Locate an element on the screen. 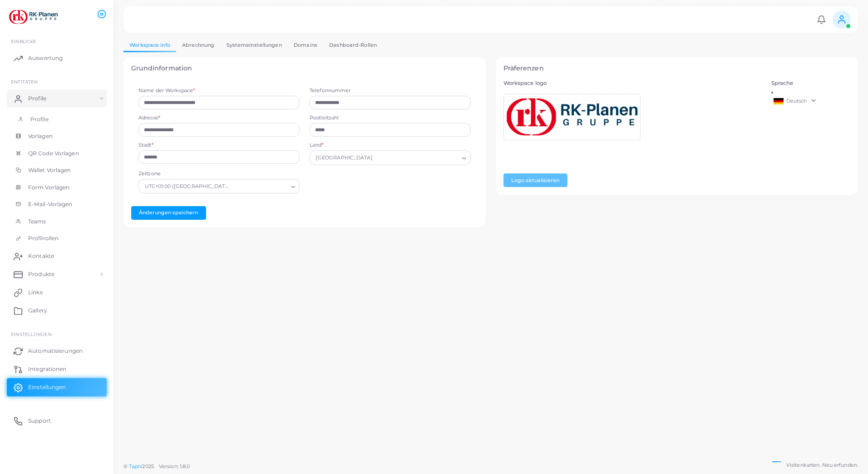 Image resolution: width=868 pixels, height=474 pixels. a: Domains is located at coordinates (305, 45).